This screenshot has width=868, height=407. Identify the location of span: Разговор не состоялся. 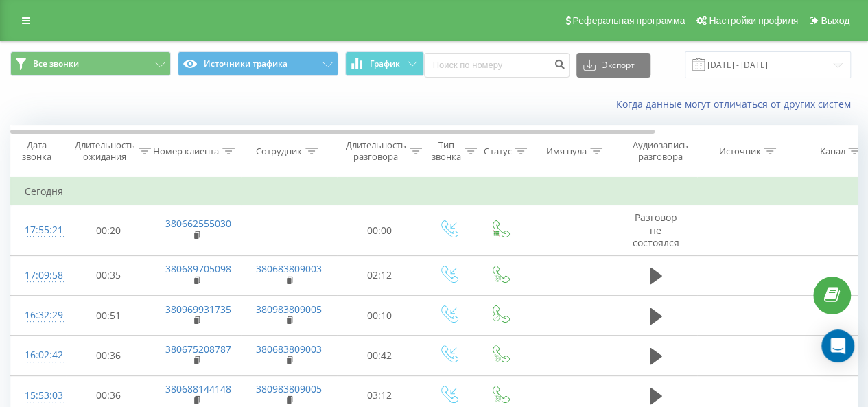
(656, 229).